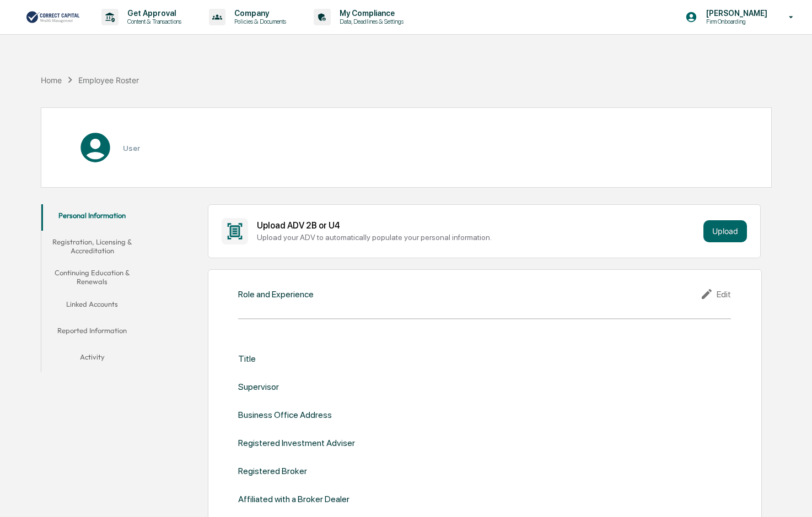 This screenshot has width=812, height=517. What do you see at coordinates (247, 358) in the screenshot?
I see `div: Title` at bounding box center [247, 358].